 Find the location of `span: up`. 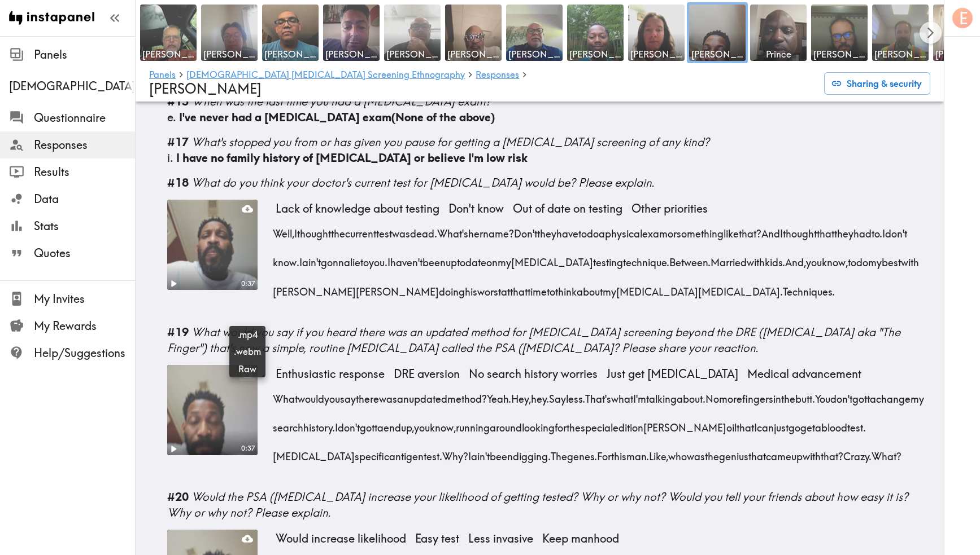

span: up is located at coordinates (797, 452).